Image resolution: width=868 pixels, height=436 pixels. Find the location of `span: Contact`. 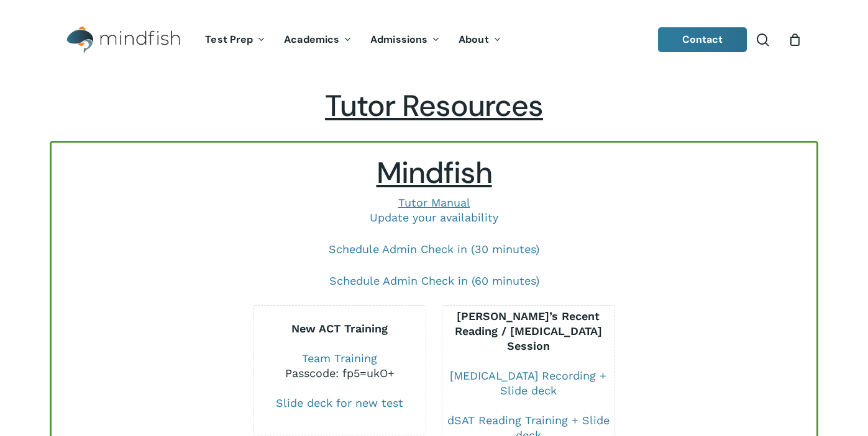

span: Contact is located at coordinates (702, 39).